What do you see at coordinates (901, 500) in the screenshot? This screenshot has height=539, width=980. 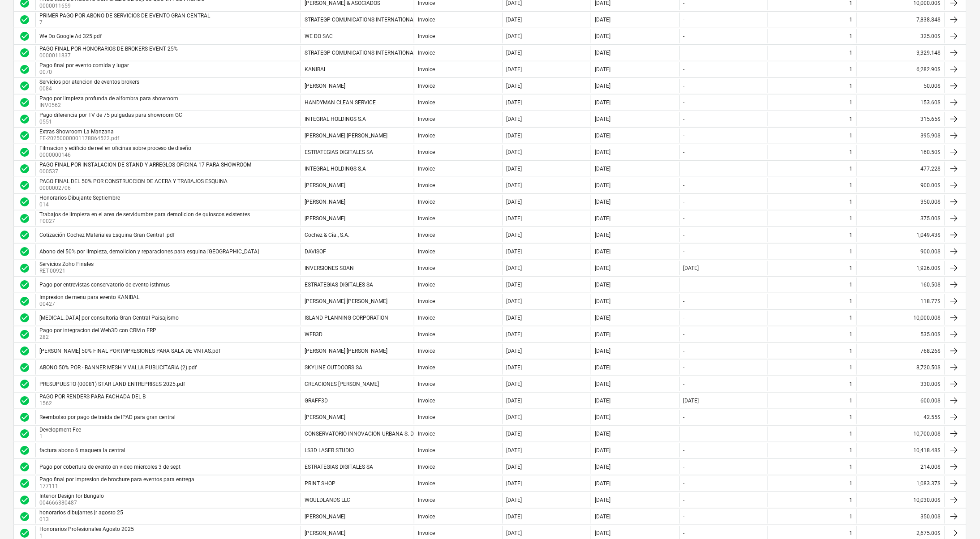 I see `div: 10,030.00$` at bounding box center [901, 500].